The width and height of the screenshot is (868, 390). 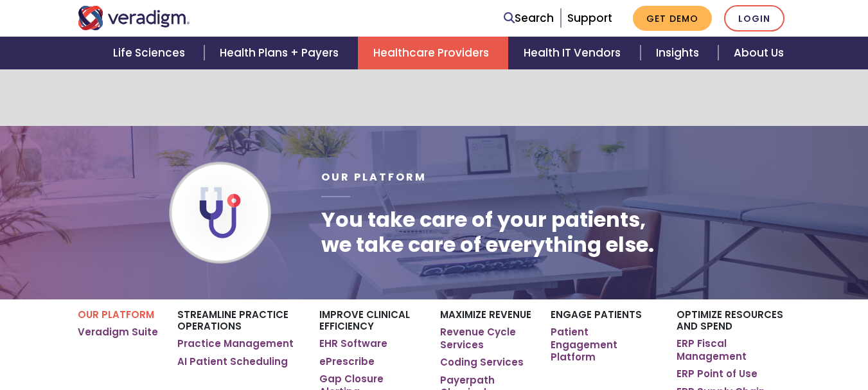 What do you see at coordinates (717, 374) in the screenshot?
I see `a: ERP Point of Use` at bounding box center [717, 374].